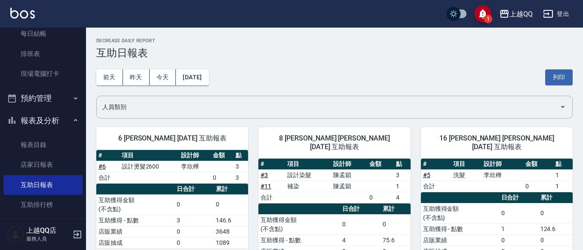 This screenshot has width=583, height=250. Describe the element at coordinates (308, 175) in the screenshot. I see `td: 設計染髮` at that location.